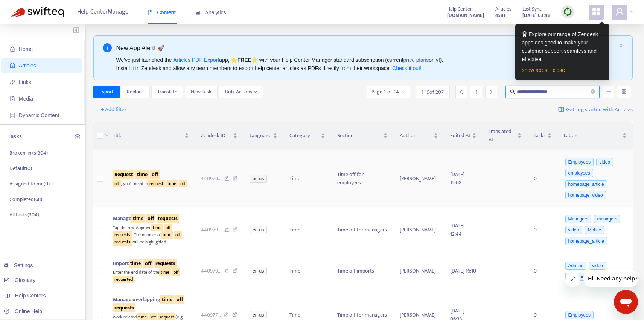 The height and width of the screenshot is (320, 644). Describe the element at coordinates (620, 12) in the screenshot. I see `span: user` at that location.